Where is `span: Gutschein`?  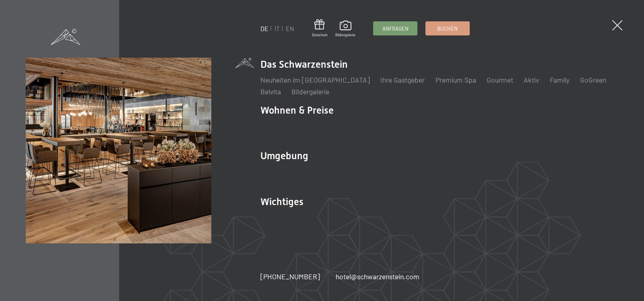 span: Gutschein is located at coordinates (319, 35).